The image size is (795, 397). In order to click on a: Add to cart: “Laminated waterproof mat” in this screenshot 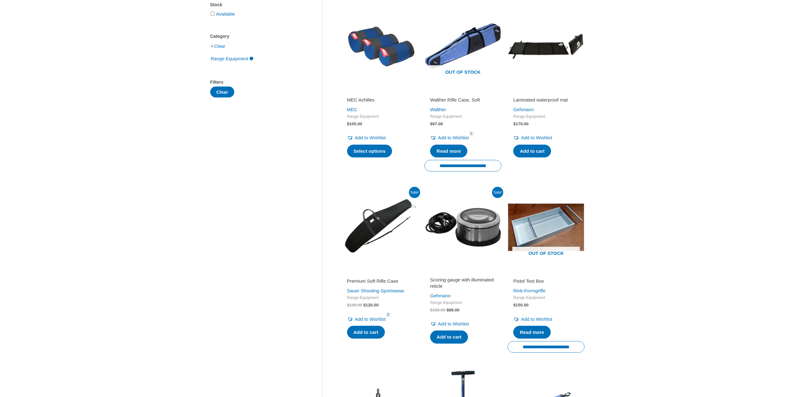, I will do `click(532, 151)`.